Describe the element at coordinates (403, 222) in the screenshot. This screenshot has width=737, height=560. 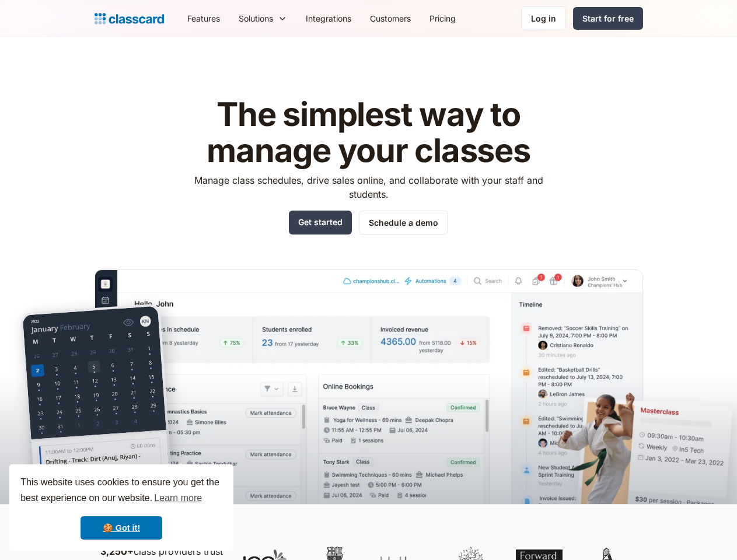
I see `a: Schedule a demo` at that location.